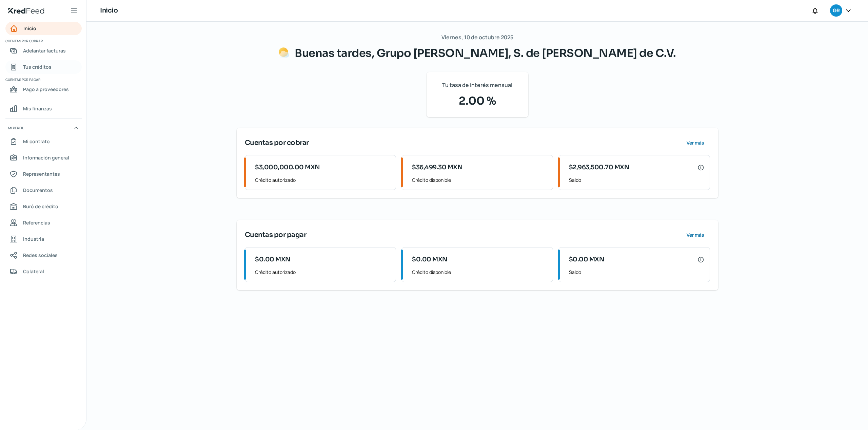 The height and width of the screenshot is (430, 868). Describe the element at coordinates (46, 157) in the screenshot. I see `span: Información general` at that location.